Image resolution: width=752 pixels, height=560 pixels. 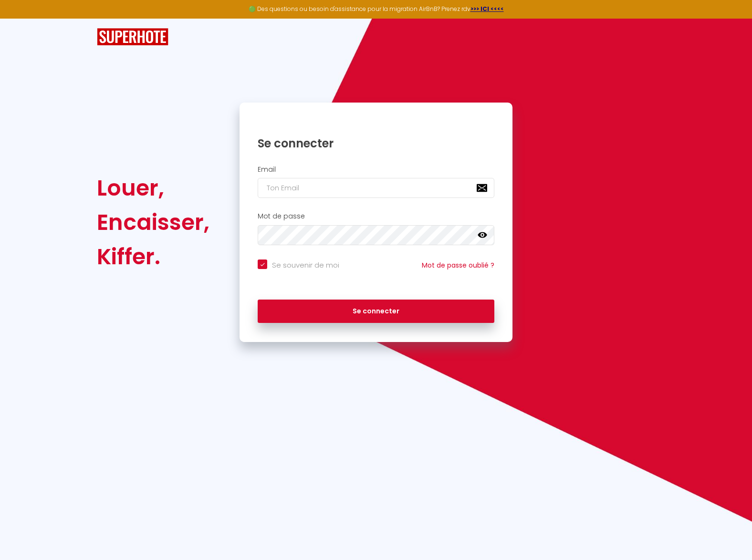 I want to click on strong: >>> ICI <<<<, so click(x=487, y=9).